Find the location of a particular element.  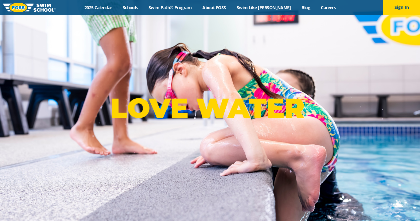

a: 2025 Calendar is located at coordinates (98, 7).